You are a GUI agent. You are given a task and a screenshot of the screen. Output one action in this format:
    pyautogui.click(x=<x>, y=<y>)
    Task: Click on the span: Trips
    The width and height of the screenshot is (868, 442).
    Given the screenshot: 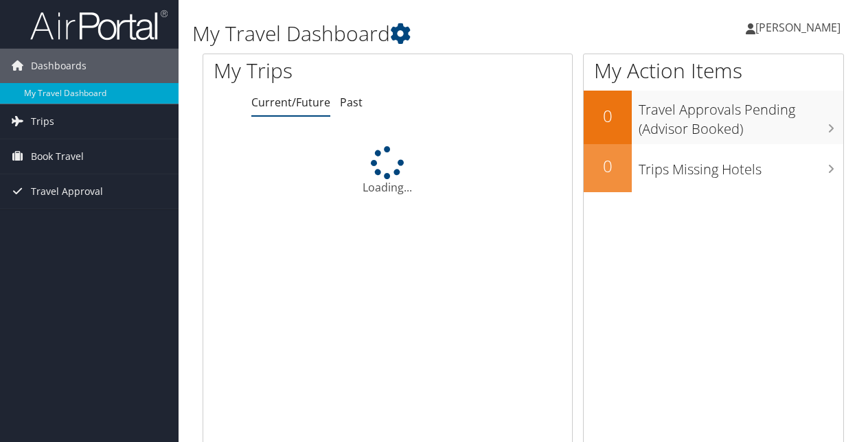 What is the action you would take?
    pyautogui.click(x=42, y=122)
    